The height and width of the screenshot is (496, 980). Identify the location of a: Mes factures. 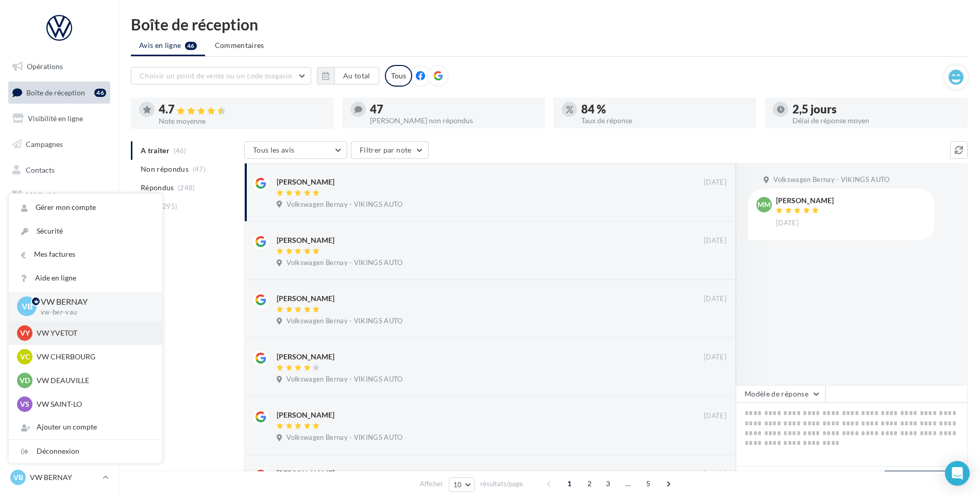
(85, 254).